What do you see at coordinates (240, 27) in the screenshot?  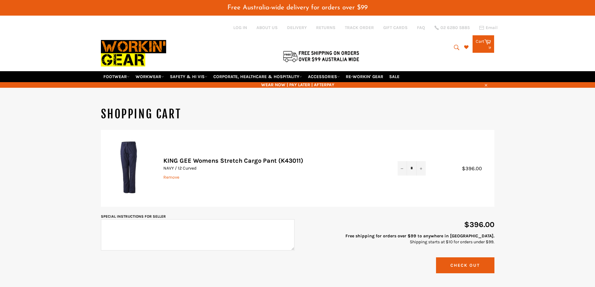 I see `a: Log in` at bounding box center [240, 27].